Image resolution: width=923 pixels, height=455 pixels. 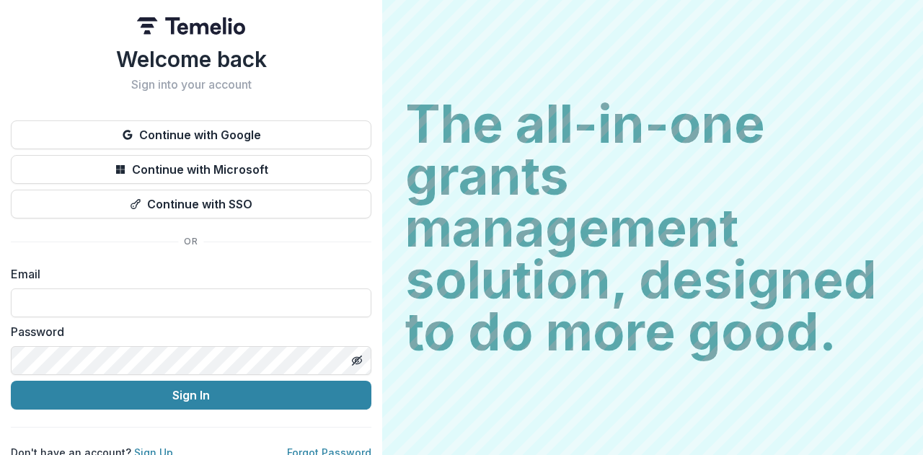 What do you see at coordinates (187, 274) in the screenshot?
I see `label: Email` at bounding box center [187, 274].